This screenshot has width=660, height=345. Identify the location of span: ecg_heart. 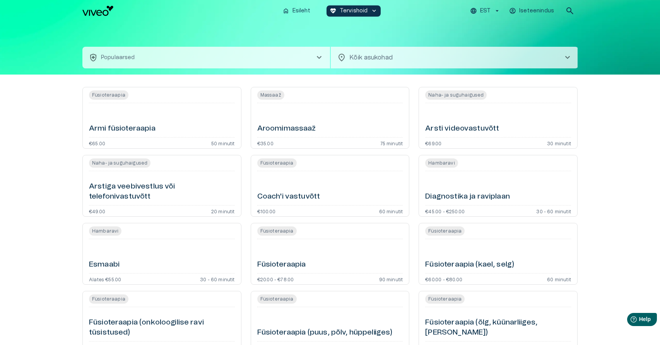
(333, 11).